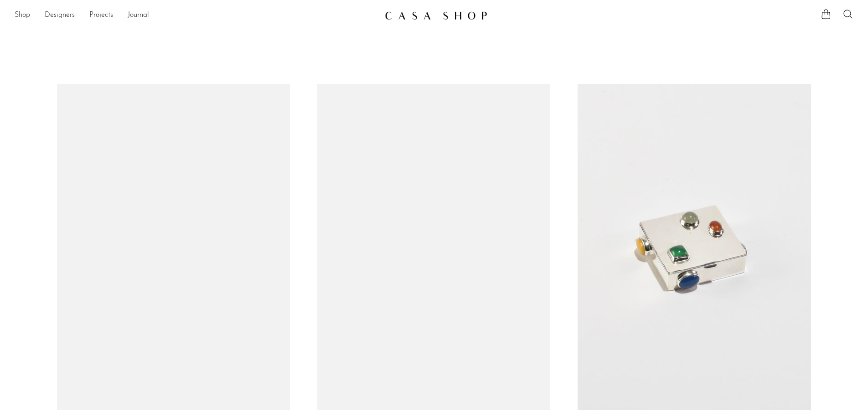 This screenshot has height=412, width=868. I want to click on a: Designers, so click(59, 15).